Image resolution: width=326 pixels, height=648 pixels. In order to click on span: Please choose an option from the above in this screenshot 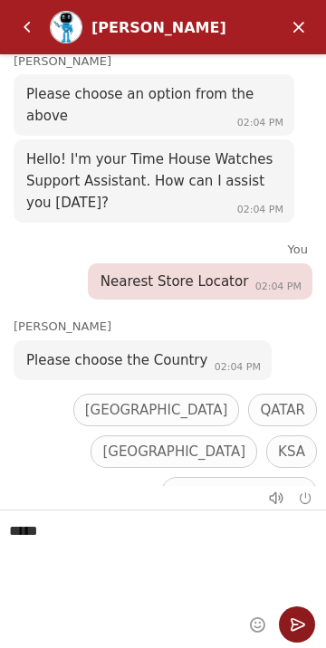, I will do `click(139, 105)`.